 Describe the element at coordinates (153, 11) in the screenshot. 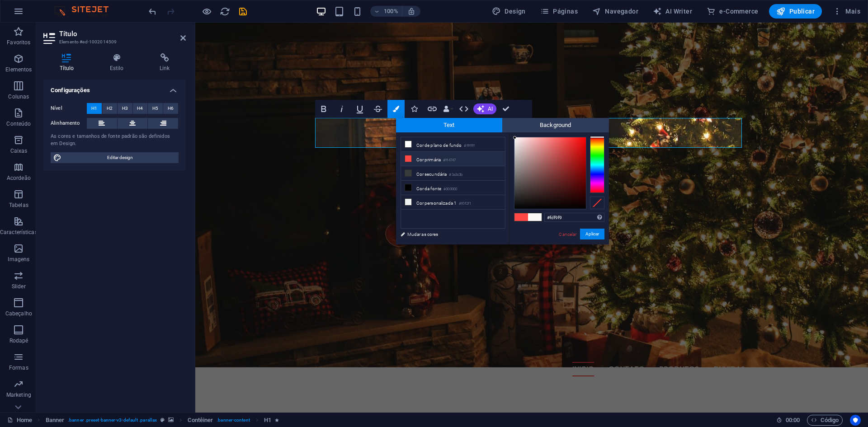

I see `button: undo` at that location.